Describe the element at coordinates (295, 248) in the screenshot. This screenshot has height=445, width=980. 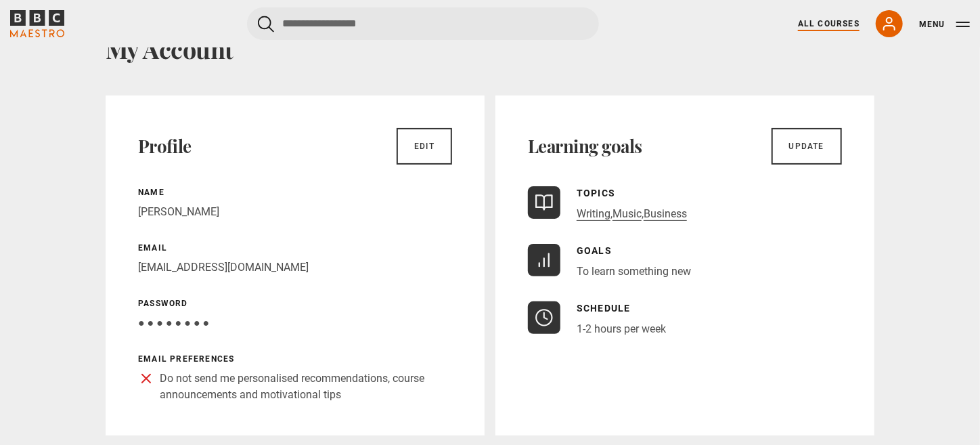
I see `p: Email` at that location.